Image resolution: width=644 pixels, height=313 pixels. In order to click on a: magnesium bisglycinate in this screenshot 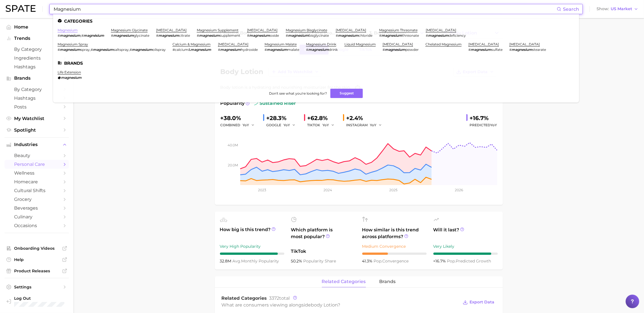, I will do `click(306, 30)`.